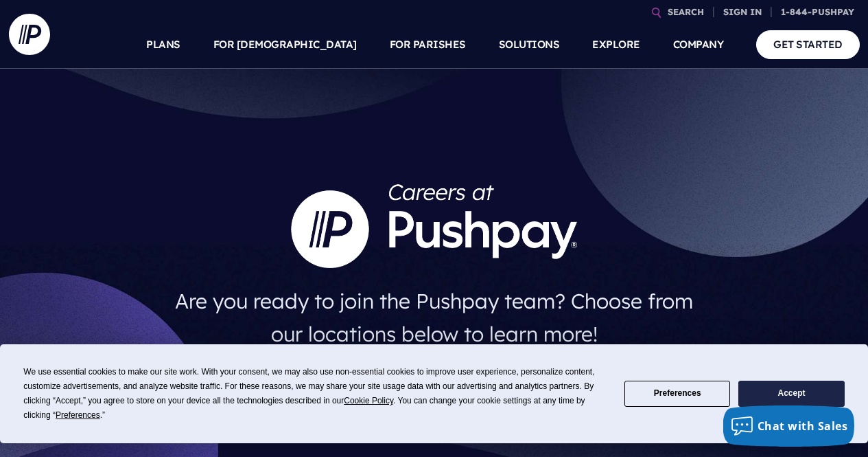  Describe the element at coordinates (315, 393) in the screenshot. I see `div: We use essential cookies to make our site work. With your consent, we may also use non-essential ...` at that location.